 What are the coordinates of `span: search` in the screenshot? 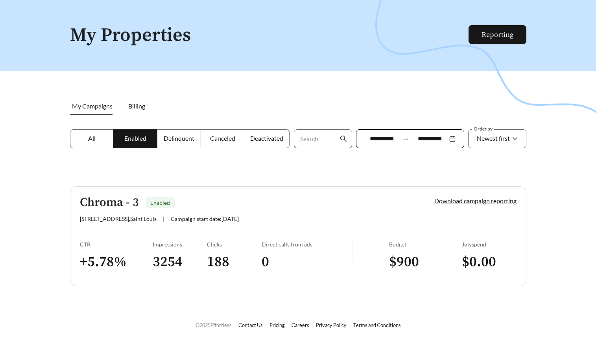 It's located at (343, 139).